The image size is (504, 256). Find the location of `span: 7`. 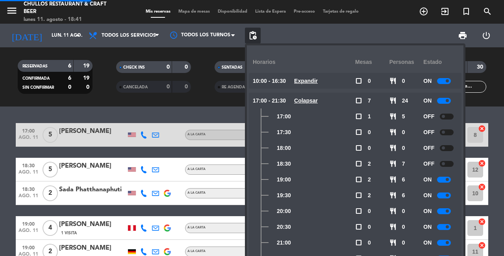

span: 7 is located at coordinates (370, 100).